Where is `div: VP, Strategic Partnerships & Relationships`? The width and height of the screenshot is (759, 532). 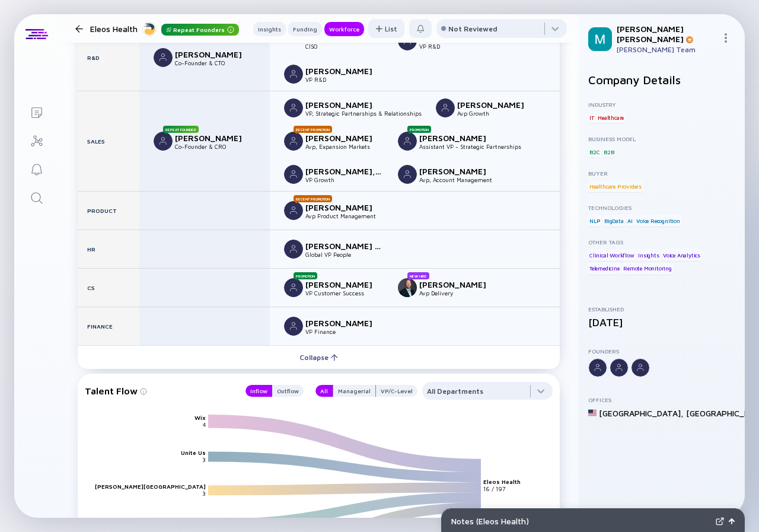
div: VP, Strategic Partnerships & Relationships is located at coordinates (364, 113).